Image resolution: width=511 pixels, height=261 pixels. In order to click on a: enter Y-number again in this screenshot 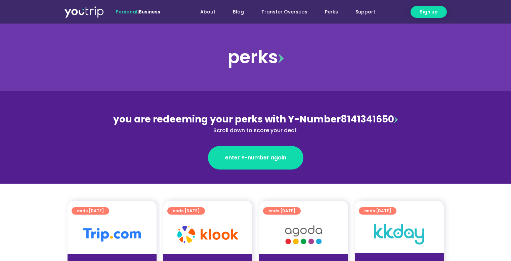, I will do `click(256, 158)`.